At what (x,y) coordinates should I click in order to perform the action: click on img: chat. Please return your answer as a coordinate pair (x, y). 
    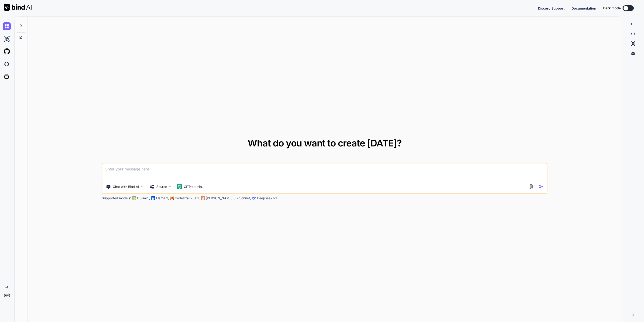
    Looking at the image, I should click on (7, 26).